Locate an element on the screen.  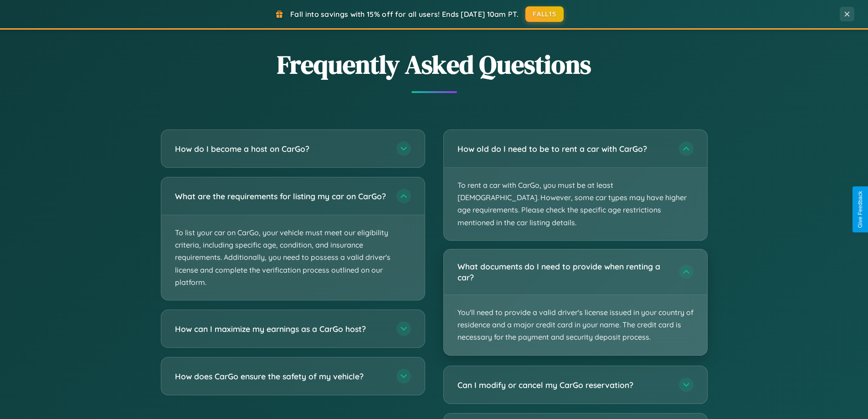
h3: How do I become a host on CarGo? is located at coordinates (281, 148).